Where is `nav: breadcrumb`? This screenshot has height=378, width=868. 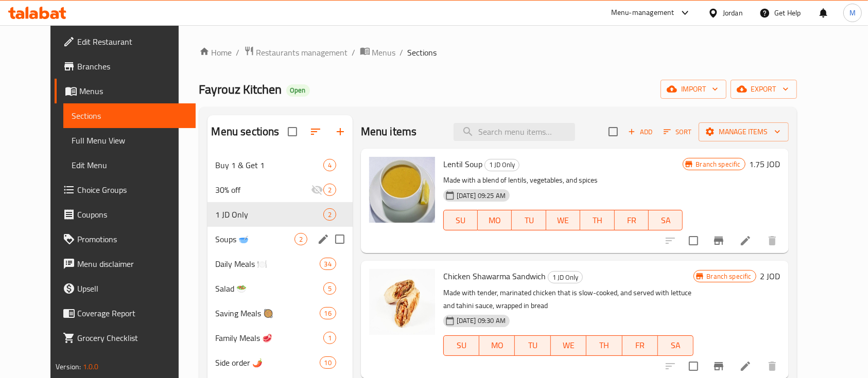 nav: breadcrumb is located at coordinates (497, 53).